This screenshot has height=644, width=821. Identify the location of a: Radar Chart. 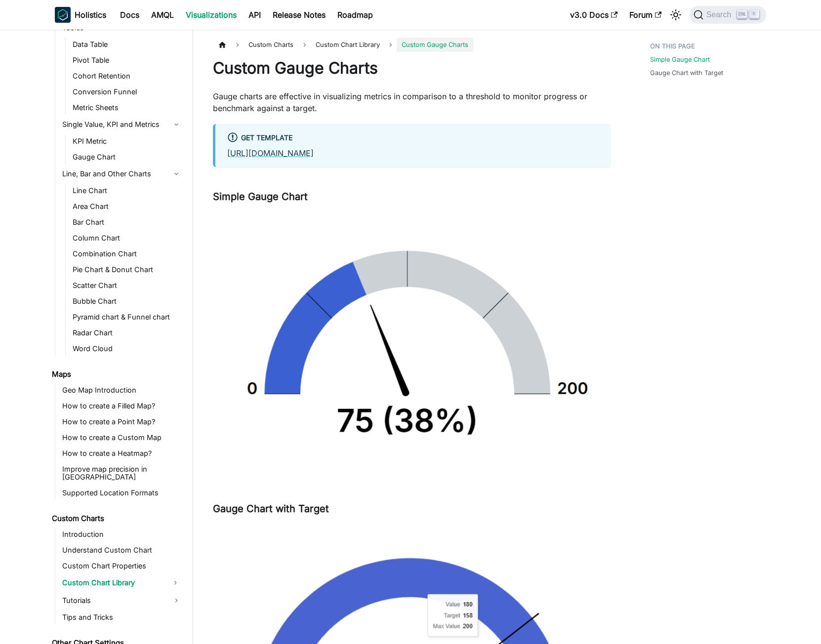
(127, 333).